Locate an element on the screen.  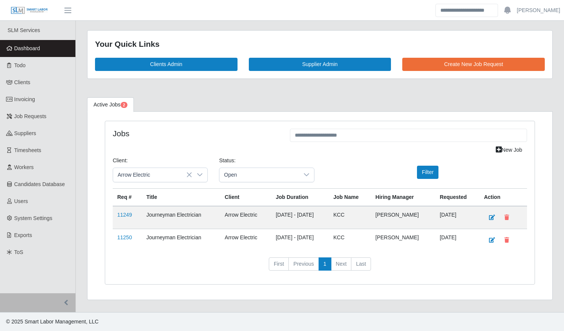
a: New Job is located at coordinates (509, 150).